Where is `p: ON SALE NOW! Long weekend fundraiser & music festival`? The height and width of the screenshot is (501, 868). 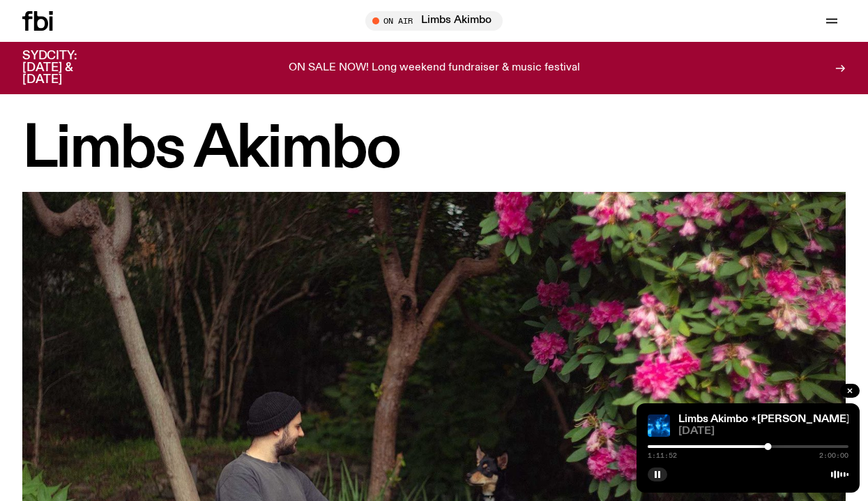 p: ON SALE NOW! Long weekend fundraiser & music festival is located at coordinates (434, 68).